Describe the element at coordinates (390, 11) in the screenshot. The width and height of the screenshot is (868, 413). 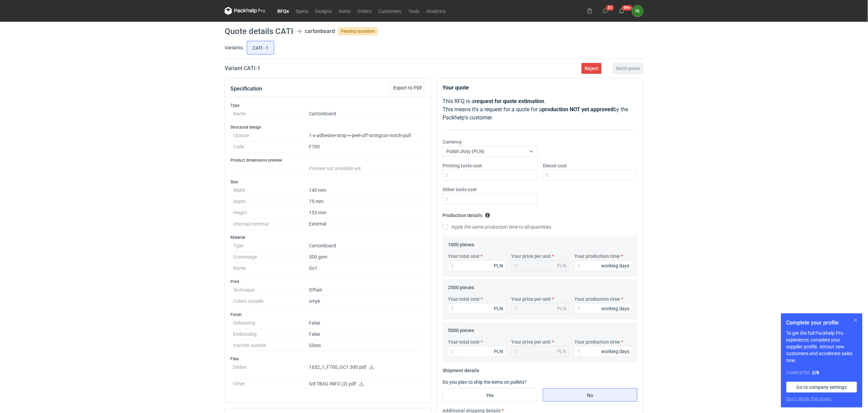
I see `a: Customers` at that location.